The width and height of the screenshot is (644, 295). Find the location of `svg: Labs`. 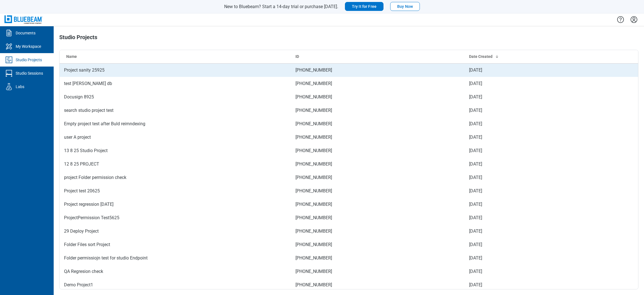

svg: Labs is located at coordinates (9, 86).